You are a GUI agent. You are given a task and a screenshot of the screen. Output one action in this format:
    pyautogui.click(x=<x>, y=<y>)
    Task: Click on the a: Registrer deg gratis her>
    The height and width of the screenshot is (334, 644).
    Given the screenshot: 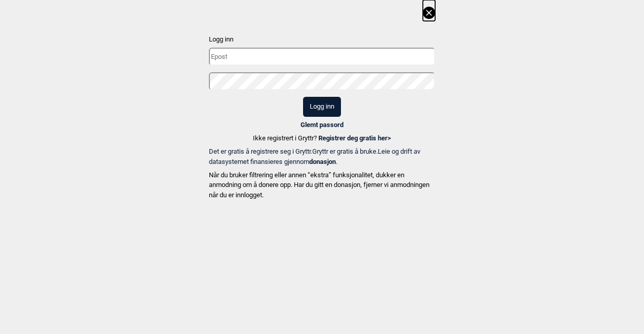 What is the action you would take?
    pyautogui.click(x=355, y=138)
    